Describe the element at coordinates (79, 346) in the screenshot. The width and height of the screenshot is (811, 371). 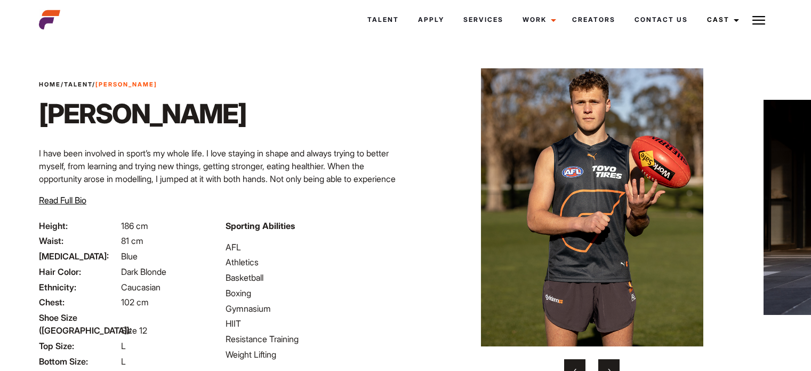
I see `span: Top Size:` at that location.